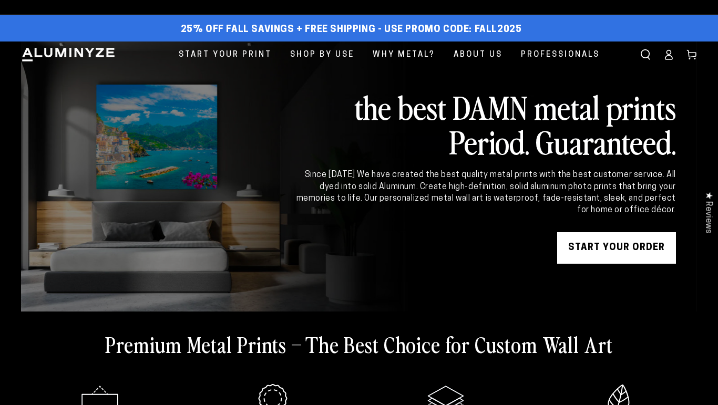 Image resolution: width=718 pixels, height=405 pixels. I want to click on a: Professionals, so click(560, 55).